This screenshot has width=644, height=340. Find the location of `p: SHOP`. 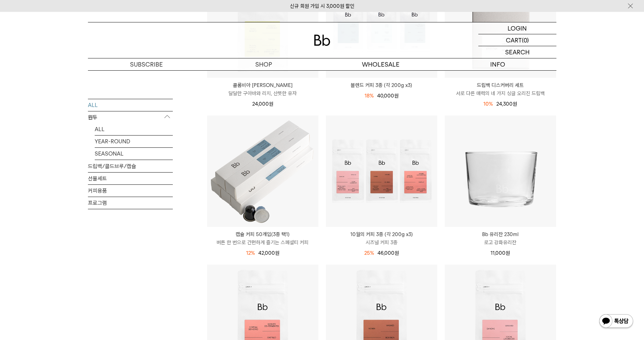

p: SHOP is located at coordinates (264, 64).